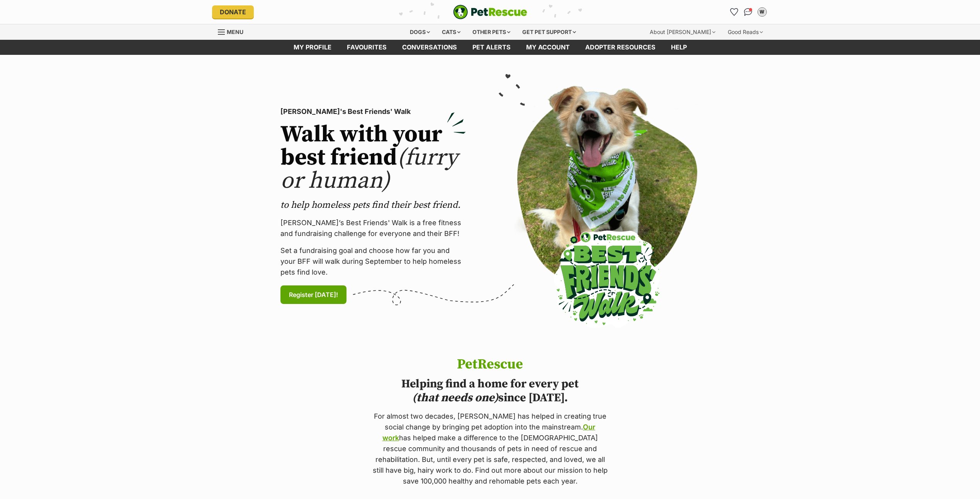 The image size is (980, 499). Describe the element at coordinates (491, 32) in the screenshot. I see `div: Other pets` at that location.